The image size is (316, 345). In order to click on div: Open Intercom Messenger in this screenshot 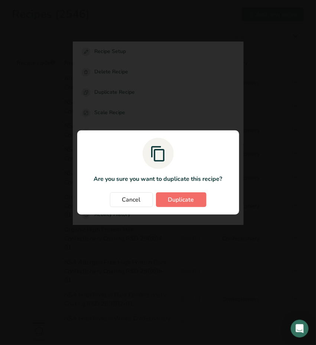, I will do `click(299, 329)`.